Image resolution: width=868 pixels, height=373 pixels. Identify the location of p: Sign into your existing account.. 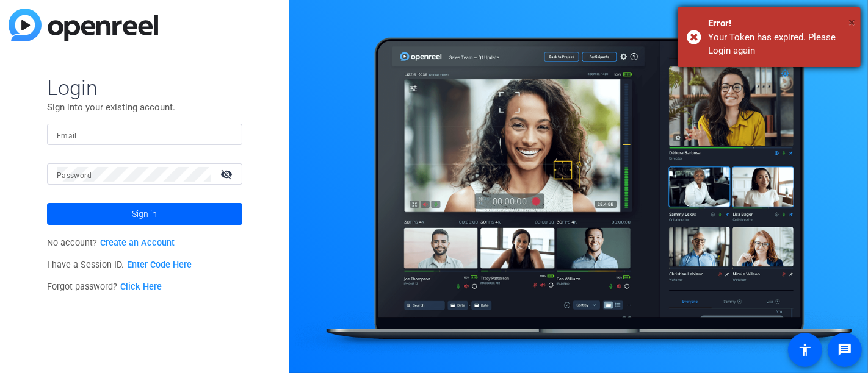
(145, 107).